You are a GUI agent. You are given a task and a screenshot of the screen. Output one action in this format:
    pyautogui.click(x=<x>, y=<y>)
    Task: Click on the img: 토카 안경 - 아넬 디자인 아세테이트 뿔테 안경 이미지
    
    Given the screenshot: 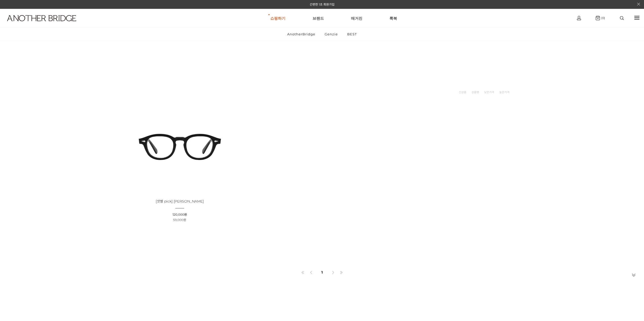 What is the action you would take?
    pyautogui.click(x=179, y=146)
    